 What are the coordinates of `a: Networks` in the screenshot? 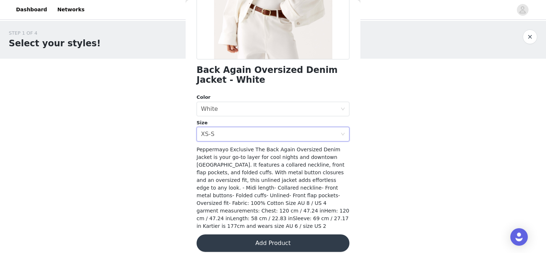 It's located at (71, 9).